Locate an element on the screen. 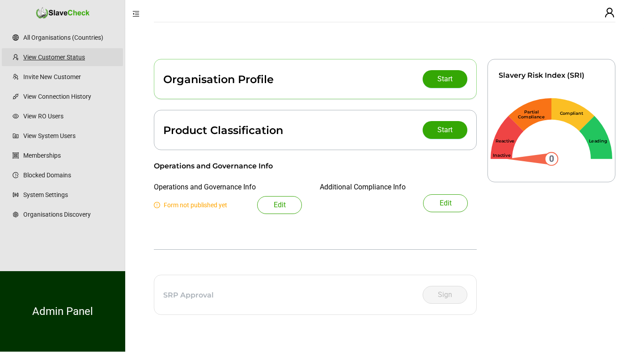 The height and width of the screenshot is (352, 644). a: View Customer Status is located at coordinates (69, 57).